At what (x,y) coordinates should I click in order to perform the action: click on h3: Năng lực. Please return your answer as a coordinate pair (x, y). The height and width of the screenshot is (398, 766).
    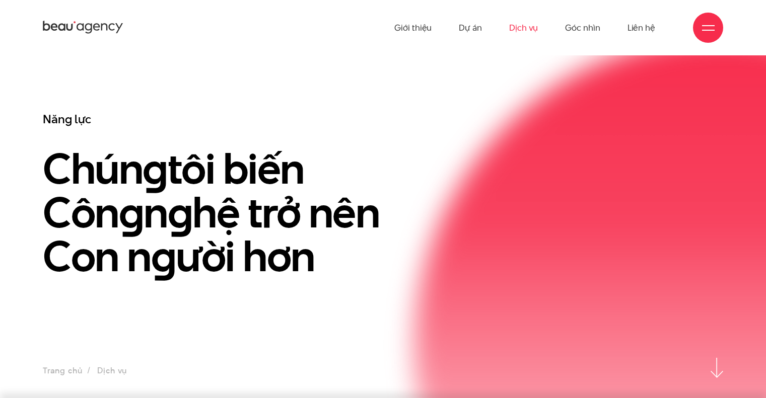
    Looking at the image, I should click on (238, 119).